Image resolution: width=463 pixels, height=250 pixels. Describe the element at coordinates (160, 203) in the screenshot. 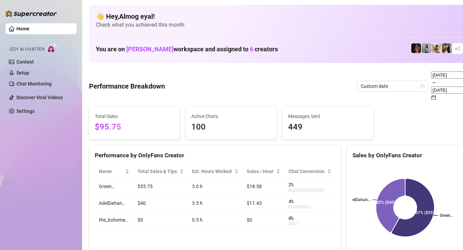

I see `td: $40` at that location.